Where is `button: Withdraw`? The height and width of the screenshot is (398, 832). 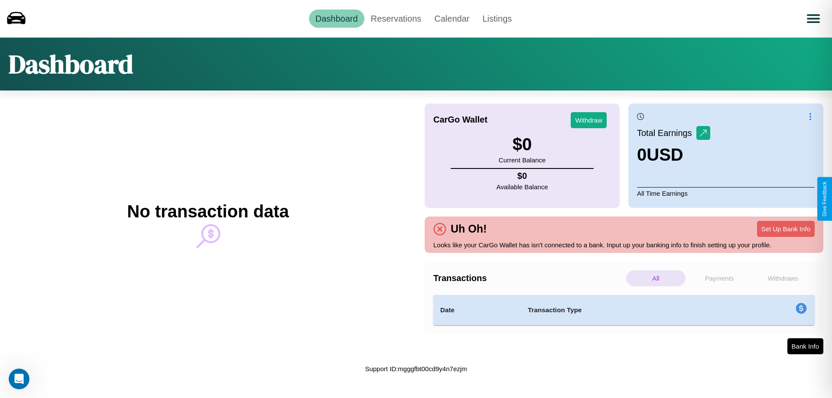
button: Withdraw is located at coordinates (589, 120).